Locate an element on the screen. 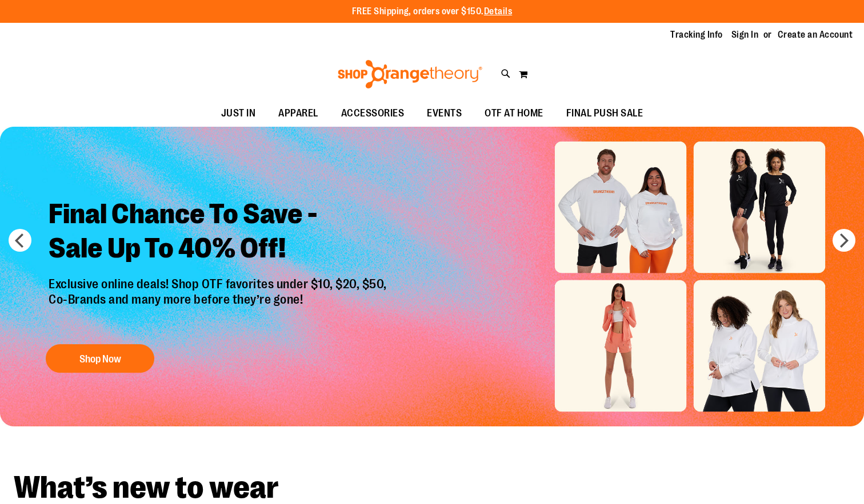 Image resolution: width=864 pixels, height=504 pixels. a: EVENTS is located at coordinates (444, 114).